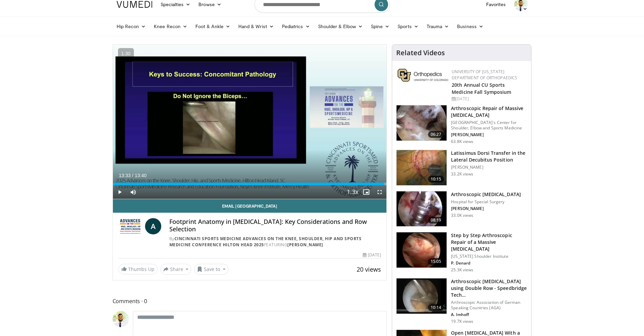 This screenshot has width=644, height=336. Describe the element at coordinates (140, 175) in the screenshot. I see `span: 13:40` at that location.